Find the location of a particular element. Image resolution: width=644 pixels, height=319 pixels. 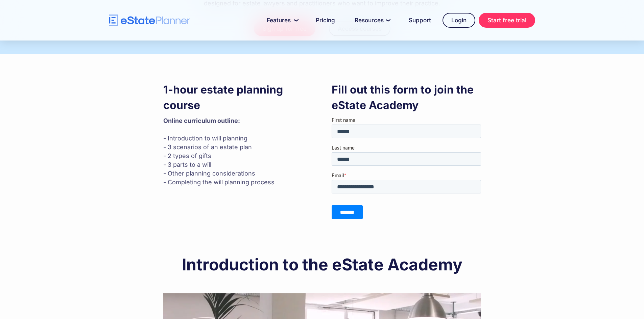

a: Support is located at coordinates (420, 20).